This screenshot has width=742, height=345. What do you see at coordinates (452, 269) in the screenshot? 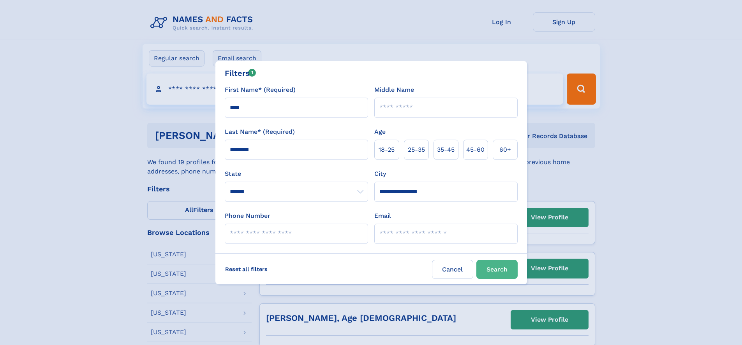
I see `label: Cancel` at bounding box center [452, 269].